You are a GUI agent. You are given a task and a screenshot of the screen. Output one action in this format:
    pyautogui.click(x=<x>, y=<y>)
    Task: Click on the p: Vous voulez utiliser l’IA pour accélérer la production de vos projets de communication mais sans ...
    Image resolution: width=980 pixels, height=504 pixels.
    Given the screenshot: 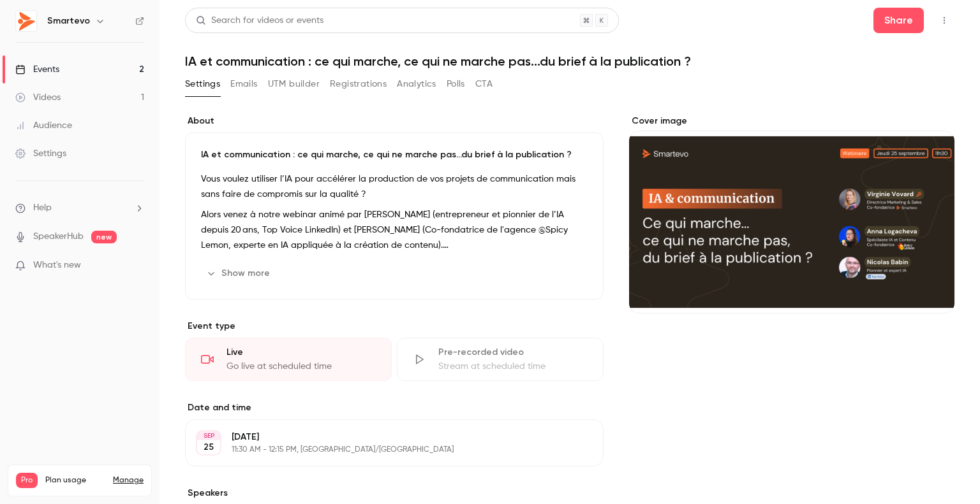 What is the action you would take?
    pyautogui.click(x=394, y=187)
    